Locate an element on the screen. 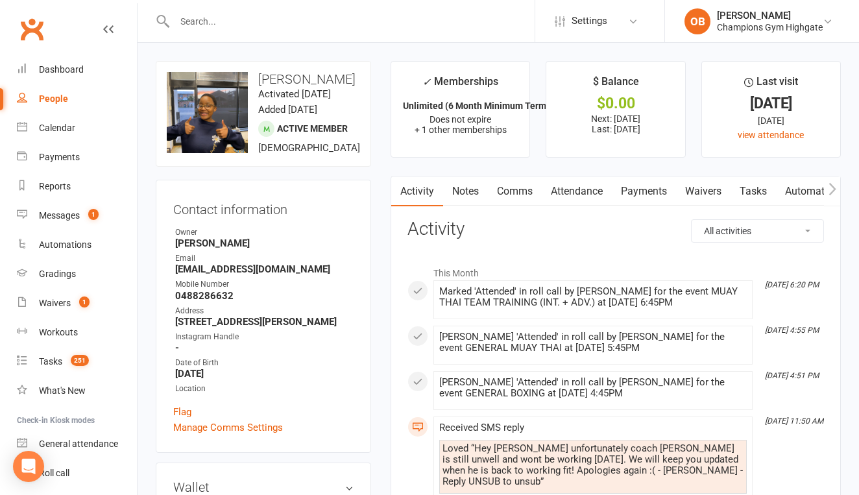 The width and height of the screenshot is (859, 495). div: Gradings is located at coordinates (57, 274).